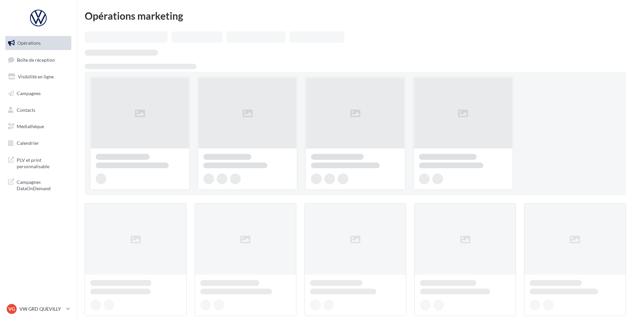  I want to click on a: Campagnes DataOnDemand, so click(38, 184).